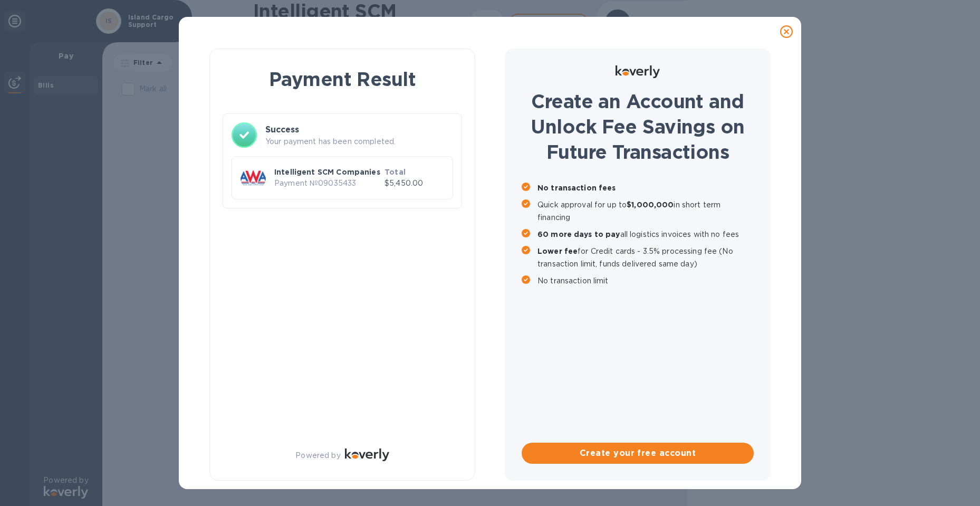 The width and height of the screenshot is (980, 506). Describe the element at coordinates (359, 130) in the screenshot. I see `h3: Success` at that location.